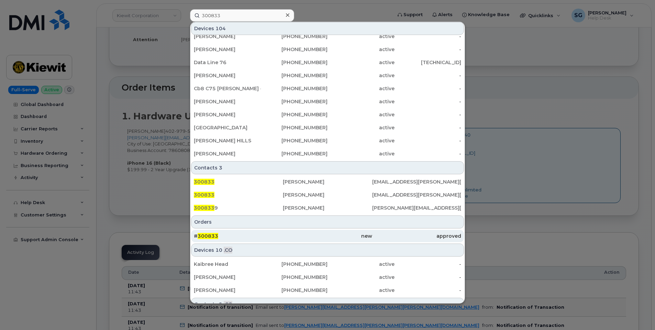 This screenshot has width=655, height=330. What do you see at coordinates (327, 236) in the screenshot?
I see `div: new` at bounding box center [327, 236].